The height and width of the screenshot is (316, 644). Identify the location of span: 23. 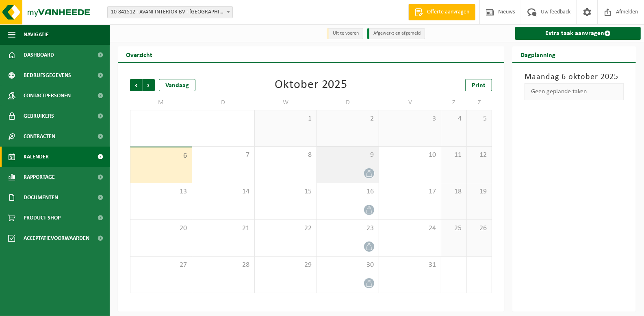
(348, 228).